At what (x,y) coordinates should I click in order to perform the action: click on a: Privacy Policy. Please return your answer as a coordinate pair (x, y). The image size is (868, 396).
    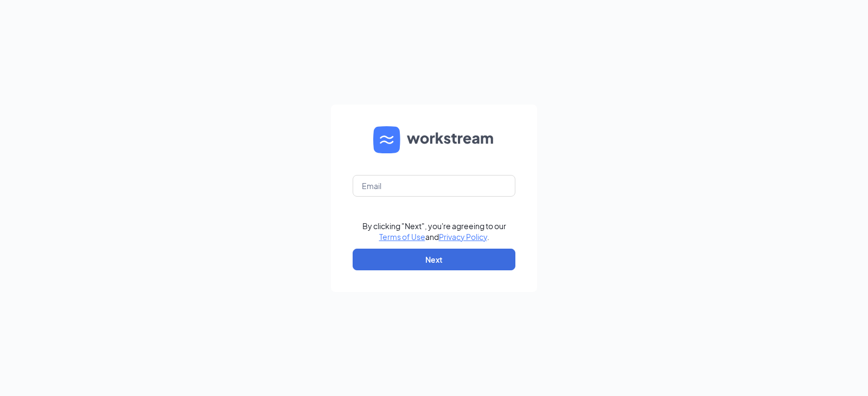
    Looking at the image, I should click on (462, 237).